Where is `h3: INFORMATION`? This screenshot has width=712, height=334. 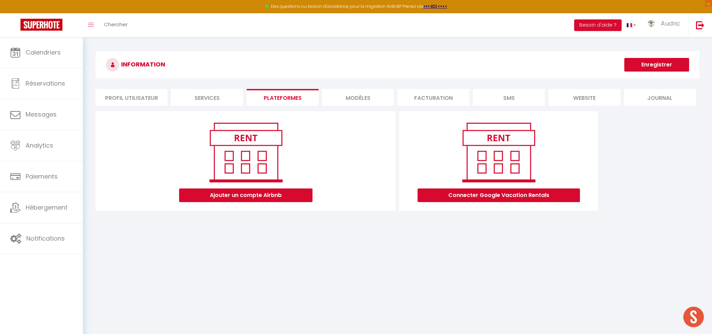
h3: INFORMATION is located at coordinates (397, 65).